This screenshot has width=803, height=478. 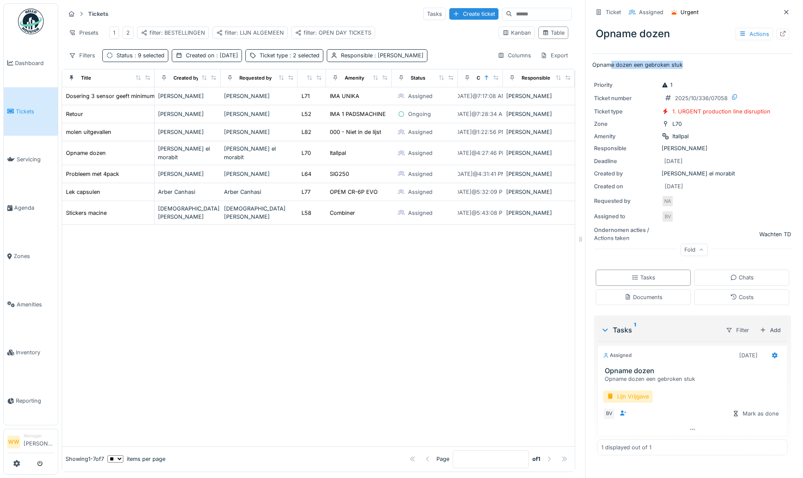 I want to click on div: 1. URGENT production line disruption, so click(x=721, y=111).